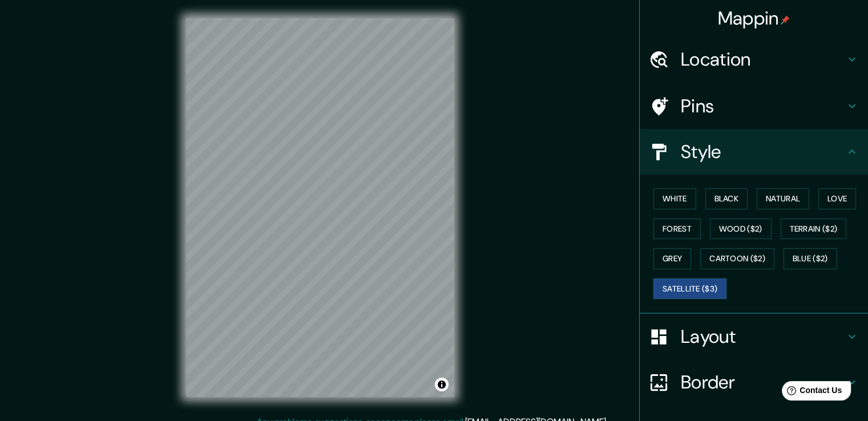  Describe the element at coordinates (754, 382) in the screenshot. I see `div: Border` at that location.